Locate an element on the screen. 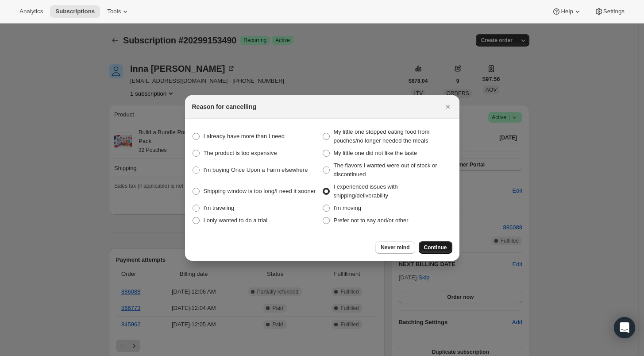 The width and height of the screenshot is (644, 356). span: Tools is located at coordinates (114, 11).